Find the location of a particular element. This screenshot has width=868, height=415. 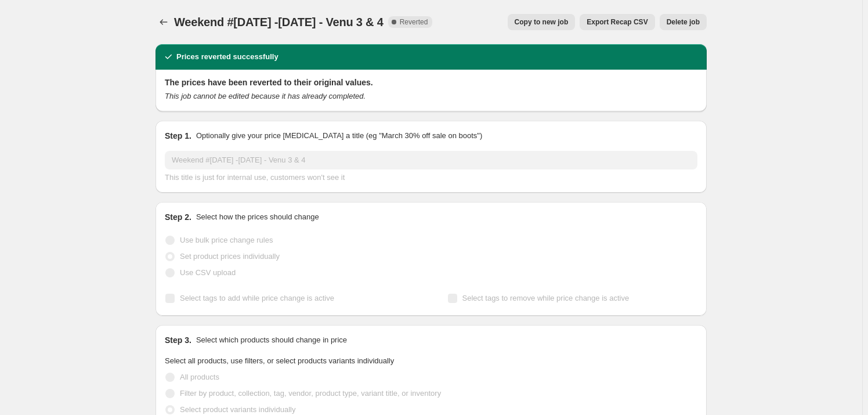

h2: Step 3. is located at coordinates (178, 340).